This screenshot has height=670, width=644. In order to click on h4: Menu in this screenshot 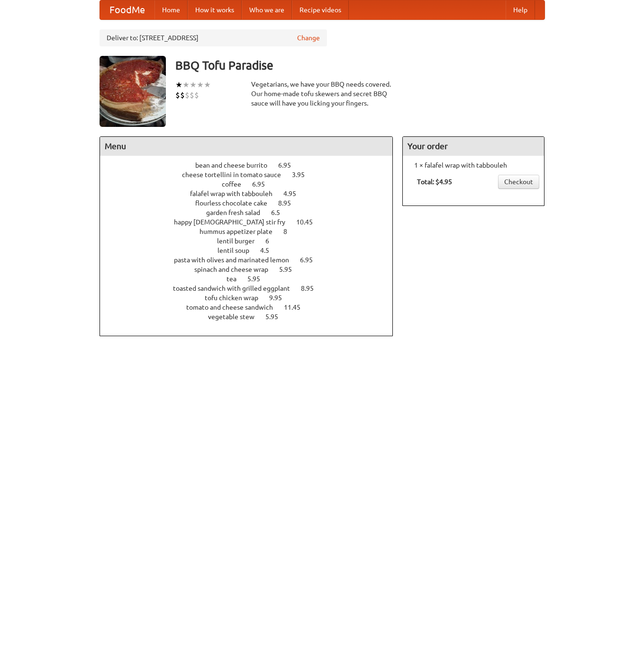, I will do `click(247, 147)`.